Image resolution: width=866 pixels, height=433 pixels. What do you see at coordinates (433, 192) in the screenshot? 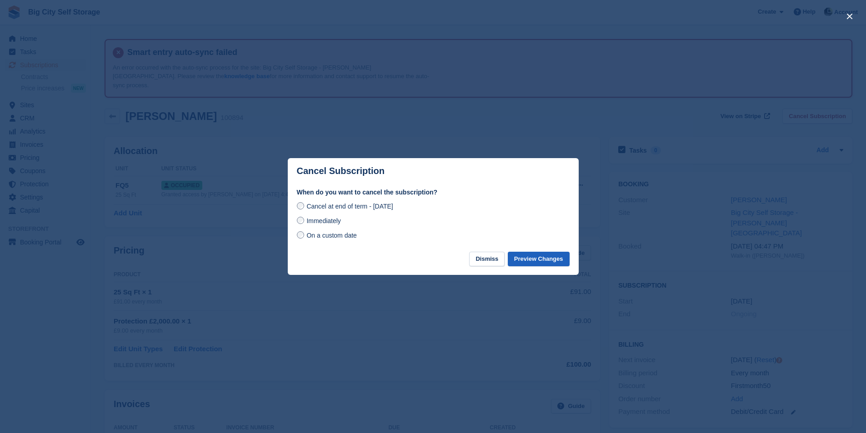
I see `label: When do you want to cancel the subscription?` at bounding box center [433, 192].